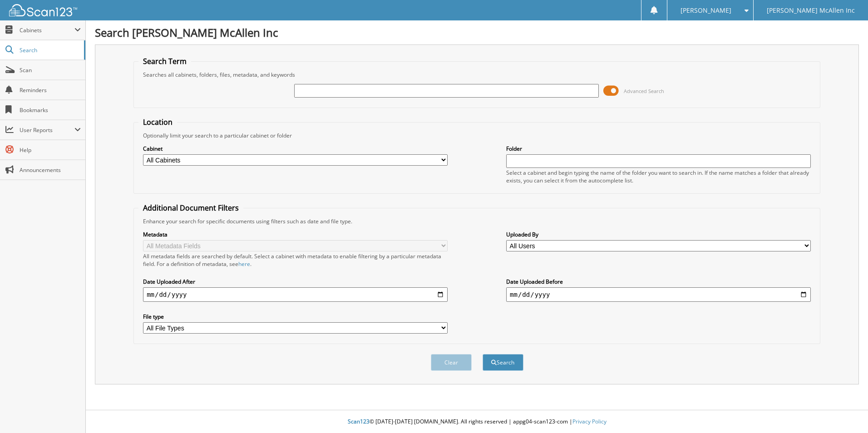 The width and height of the screenshot is (868, 433). Describe the element at coordinates (50, 50) in the screenshot. I see `span: Search` at that location.